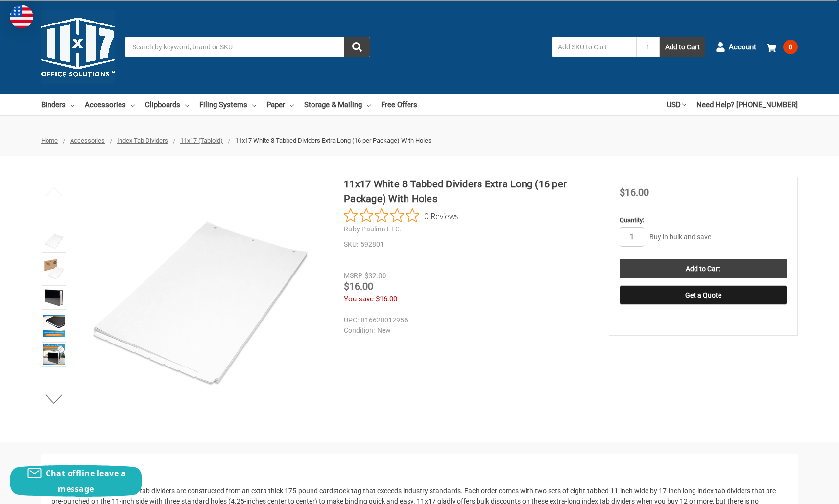 This screenshot has height=504, width=839. What do you see at coordinates (54, 297) in the screenshot?
I see `img: 11x17 Index Tab Dividers (5 Tab Bank Set Shown) (590806)` at bounding box center [54, 297].